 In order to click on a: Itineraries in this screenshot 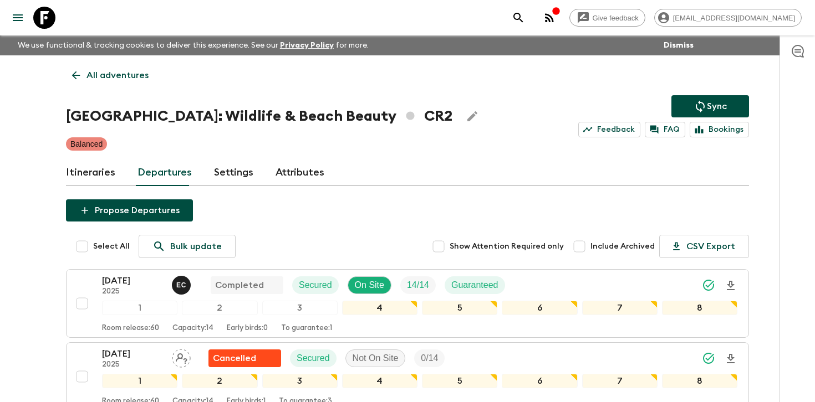, I will do `click(90, 173)`.